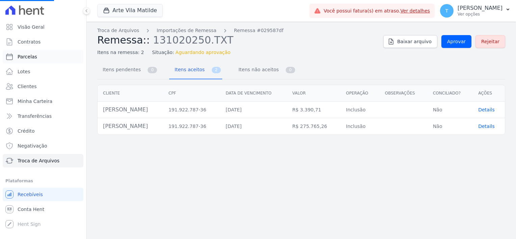  Describe the element at coordinates (450, 93) in the screenshot. I see `th: Conciliado?` at that location.